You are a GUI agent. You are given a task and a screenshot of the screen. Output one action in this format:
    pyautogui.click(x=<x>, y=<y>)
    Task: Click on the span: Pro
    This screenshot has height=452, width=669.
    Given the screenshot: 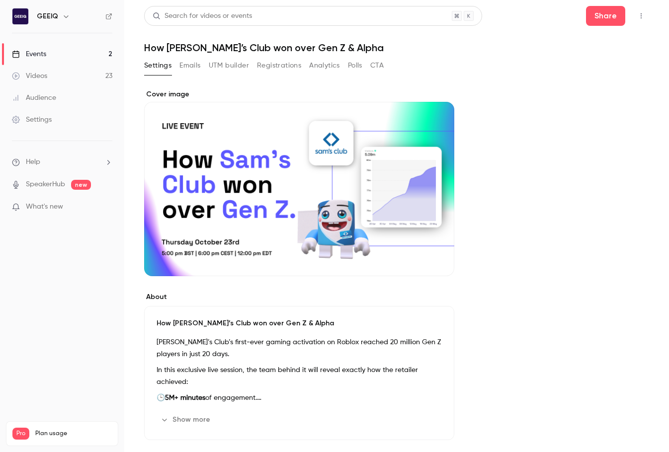 What is the action you would take?
    pyautogui.click(x=21, y=434)
    